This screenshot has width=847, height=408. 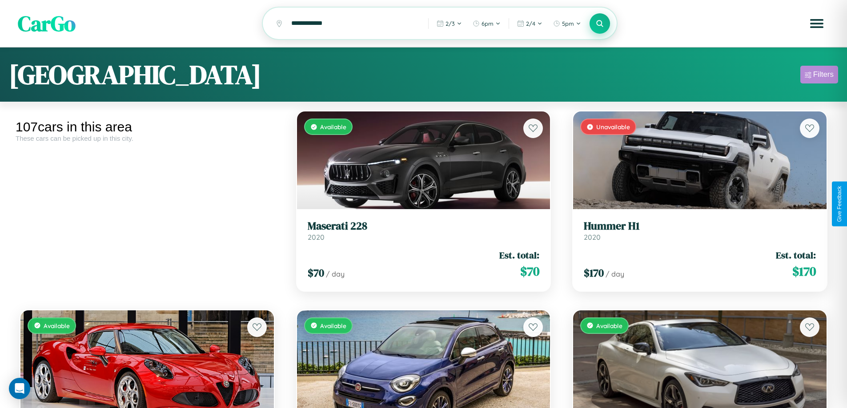 What do you see at coordinates (424, 226) in the screenshot?
I see `h3: Maserati 228` at bounding box center [424, 226].